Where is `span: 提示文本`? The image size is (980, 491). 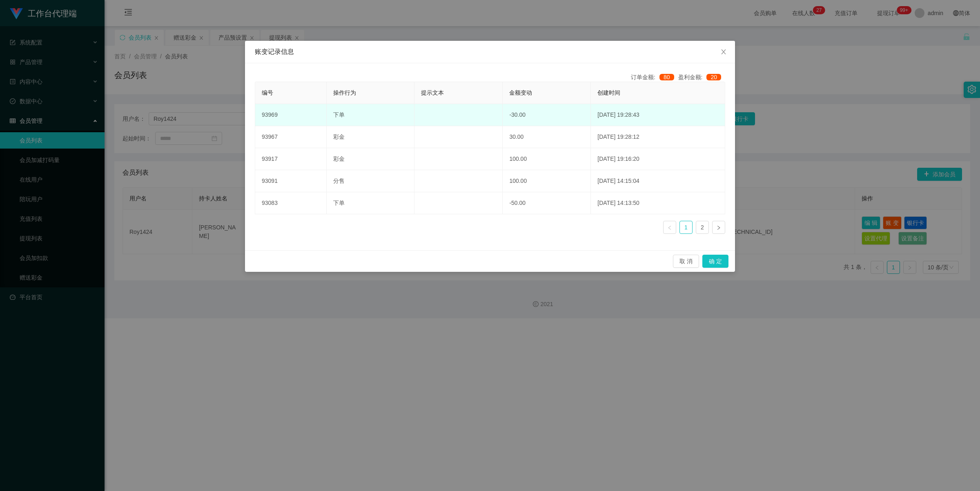
span: 提示文本 is located at coordinates (432, 93).